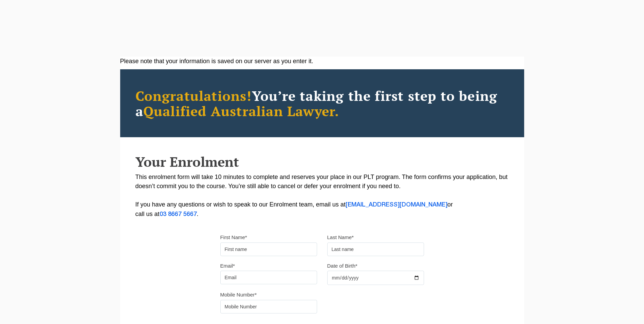 Image resolution: width=644 pixels, height=324 pixels. What do you see at coordinates (233, 238) in the screenshot?
I see `label: First Name*` at bounding box center [233, 238].